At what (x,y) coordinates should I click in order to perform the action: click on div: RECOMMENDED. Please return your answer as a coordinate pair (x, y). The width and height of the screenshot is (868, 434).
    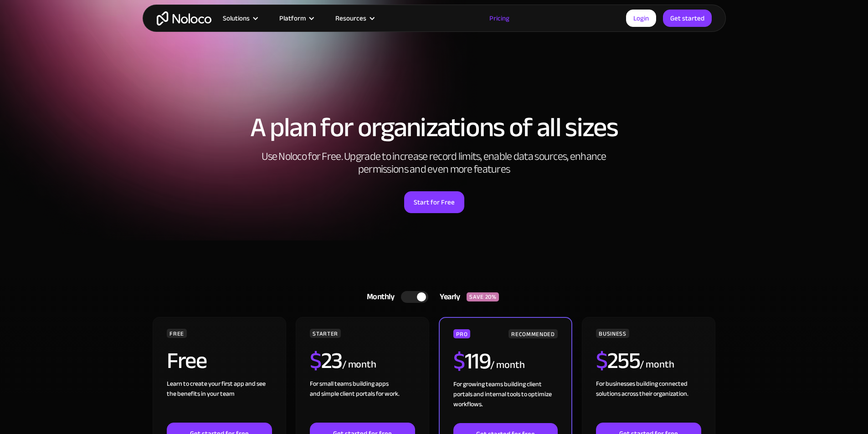
    Looking at the image, I should click on (533, 333).